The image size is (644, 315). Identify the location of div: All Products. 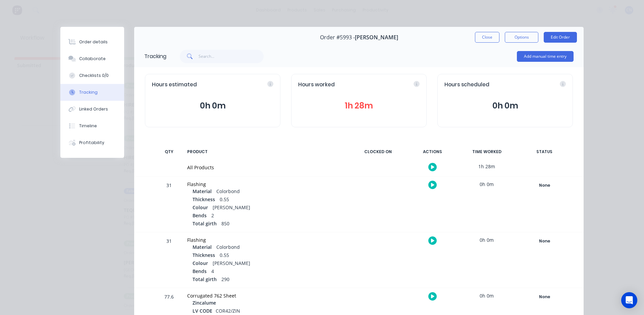
(266, 167).